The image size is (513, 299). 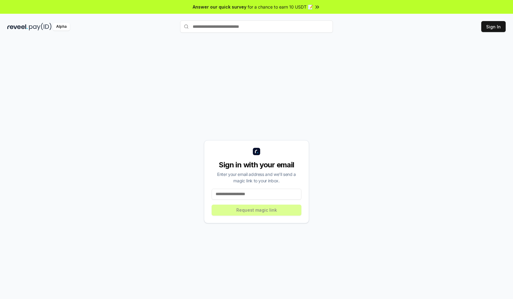 What do you see at coordinates (17, 27) in the screenshot?
I see `img: reveel_dark` at bounding box center [17, 27].